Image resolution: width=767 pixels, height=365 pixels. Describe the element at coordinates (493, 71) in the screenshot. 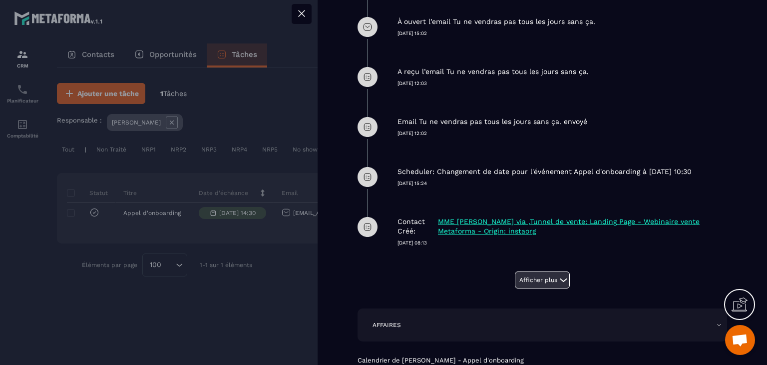

I see `p: A reçu l’email Tu ne vendras pas tous les jours sans ça.` at that location.